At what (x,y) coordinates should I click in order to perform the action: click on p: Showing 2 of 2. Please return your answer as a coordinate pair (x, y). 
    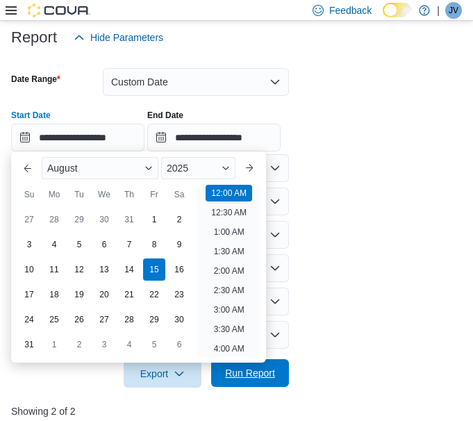
    Looking at the image, I should click on (236, 411).